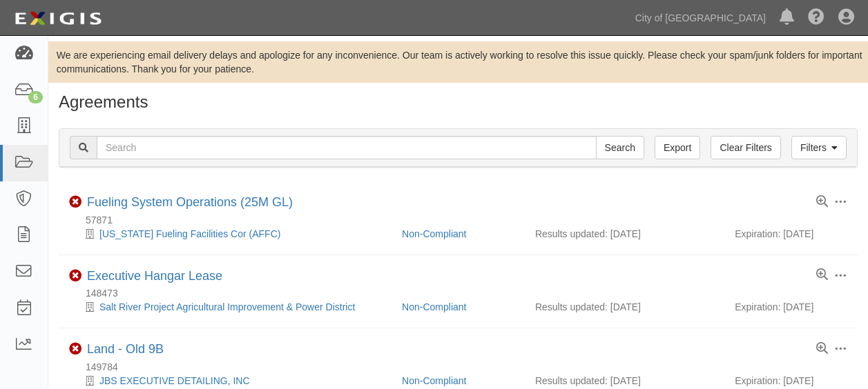  Describe the element at coordinates (125, 350) in the screenshot. I see `div: Land - Old 9B` at that location.